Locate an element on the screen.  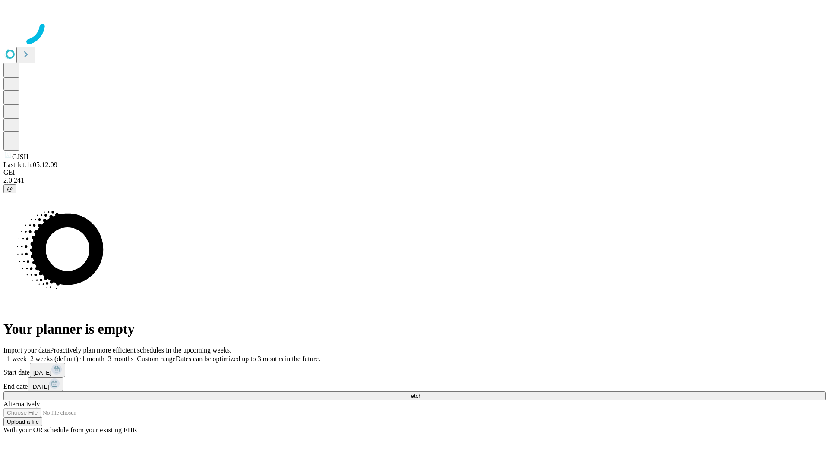
span: GJSH is located at coordinates (20, 157).